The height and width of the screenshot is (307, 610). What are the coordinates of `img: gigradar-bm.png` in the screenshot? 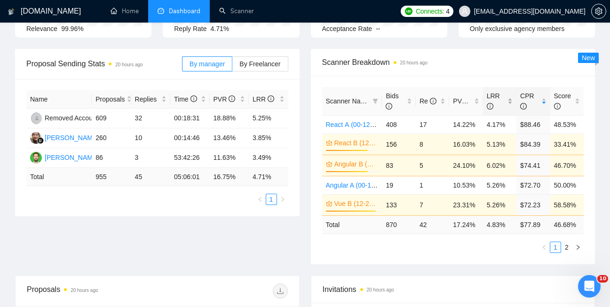 It's located at (40, 141).